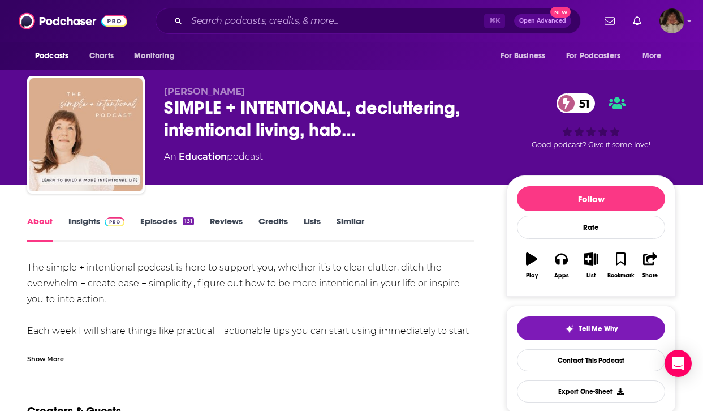 The height and width of the screenshot is (411, 703). I want to click on a: Episodes131, so click(167, 229).